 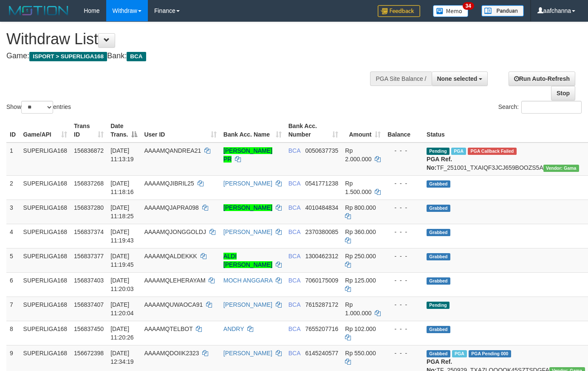 What do you see at coordinates (13, 333) in the screenshot?
I see `td: 8` at bounding box center [13, 333].